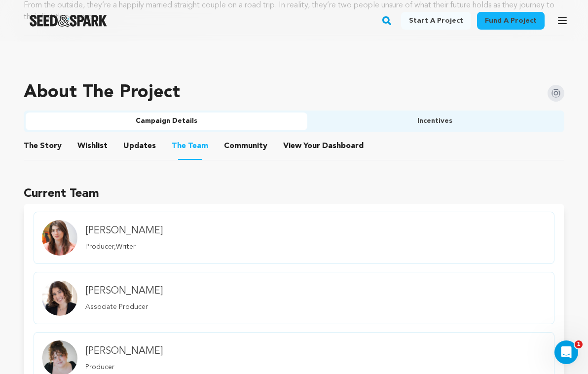 This screenshot has height=374, width=588. What do you see at coordinates (436, 21) in the screenshot?
I see `a: Start a project` at bounding box center [436, 21].